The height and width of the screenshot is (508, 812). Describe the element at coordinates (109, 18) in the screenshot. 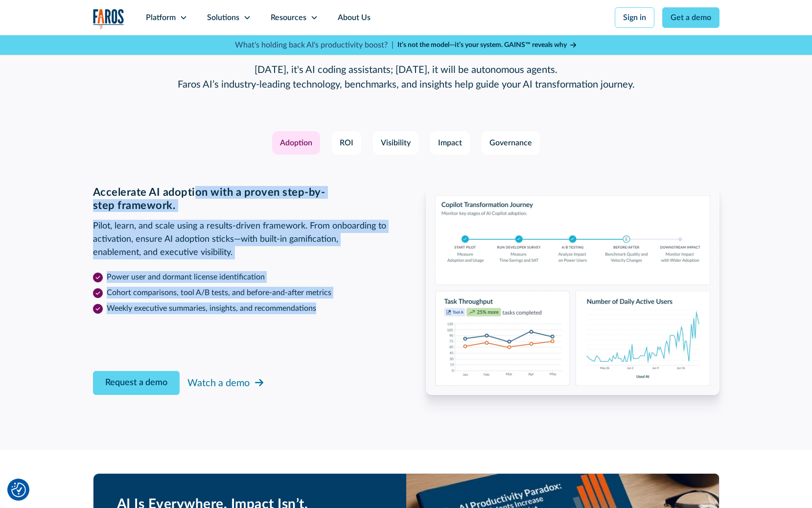

I see `a: home` at that location.